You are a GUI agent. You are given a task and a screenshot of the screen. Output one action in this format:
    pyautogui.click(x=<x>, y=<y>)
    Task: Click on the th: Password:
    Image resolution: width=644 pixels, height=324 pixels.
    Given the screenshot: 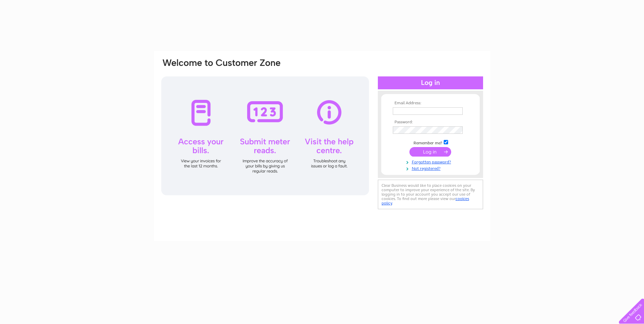 What is the action you would take?
    pyautogui.click(x=430, y=122)
    